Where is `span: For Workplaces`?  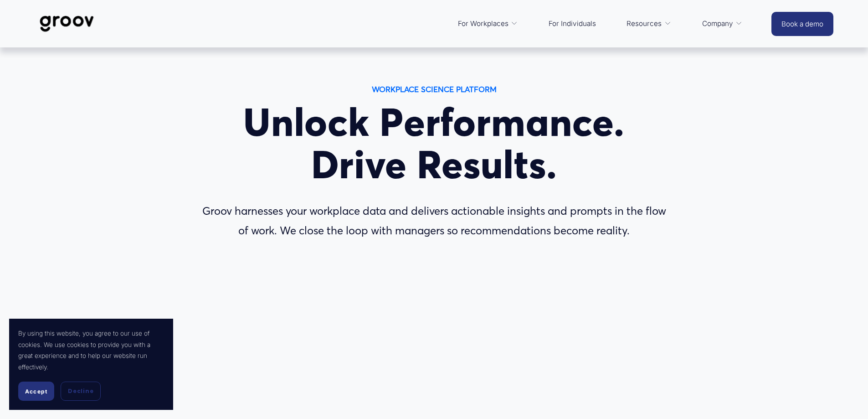 span: For Workplaces is located at coordinates (483, 23).